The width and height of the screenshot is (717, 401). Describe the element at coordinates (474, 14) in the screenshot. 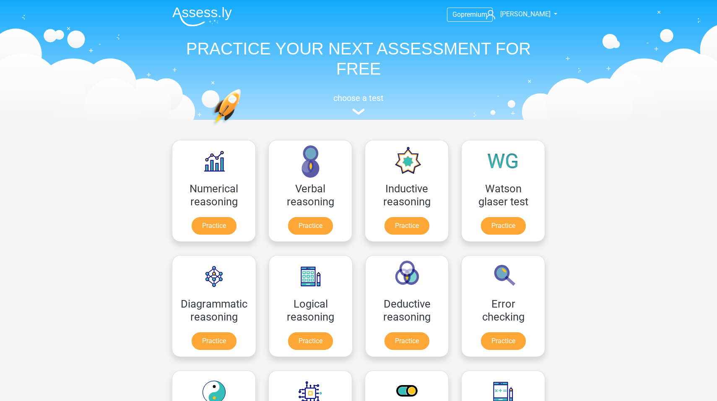

I see `span: premium` at that location.